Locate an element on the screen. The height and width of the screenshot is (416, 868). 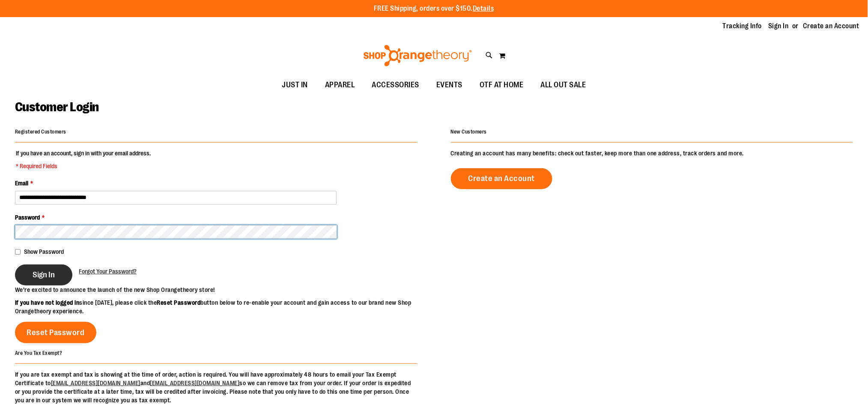
img: Shop Orangetheory is located at coordinates (418, 56).